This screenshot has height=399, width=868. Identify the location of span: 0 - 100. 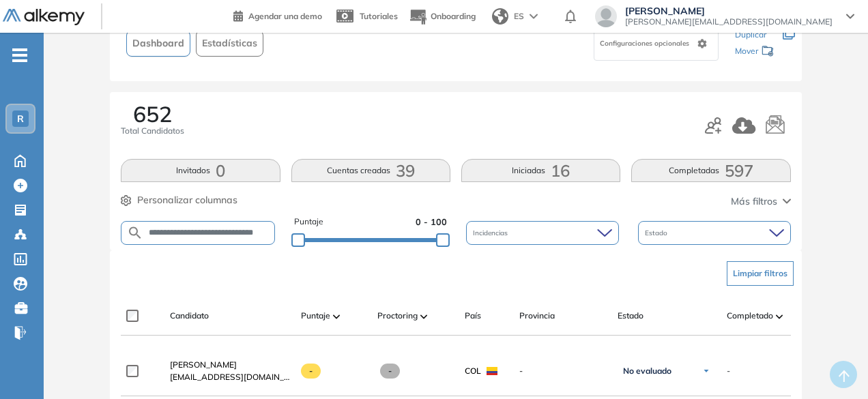
(431, 222).